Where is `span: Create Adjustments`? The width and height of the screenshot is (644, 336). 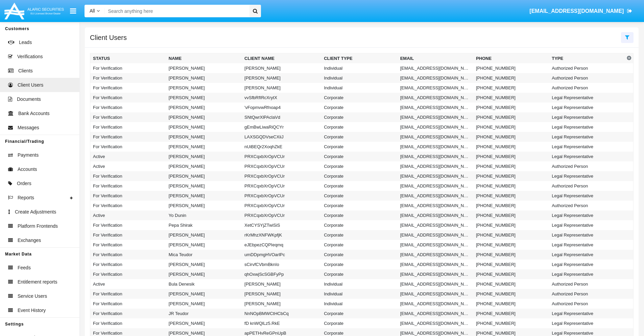
span: Create Adjustments is located at coordinates (35, 212).